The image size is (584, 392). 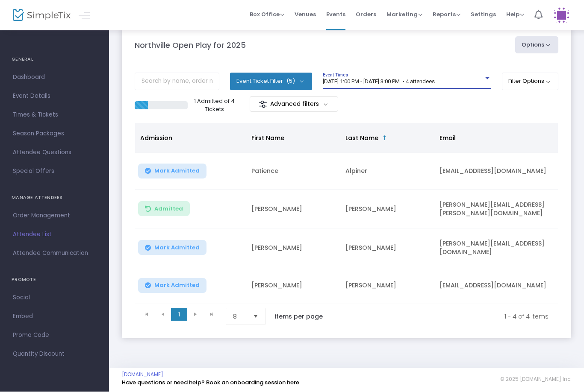 What do you see at coordinates (404, 15) in the screenshot?
I see `span: Marketing` at bounding box center [404, 15].